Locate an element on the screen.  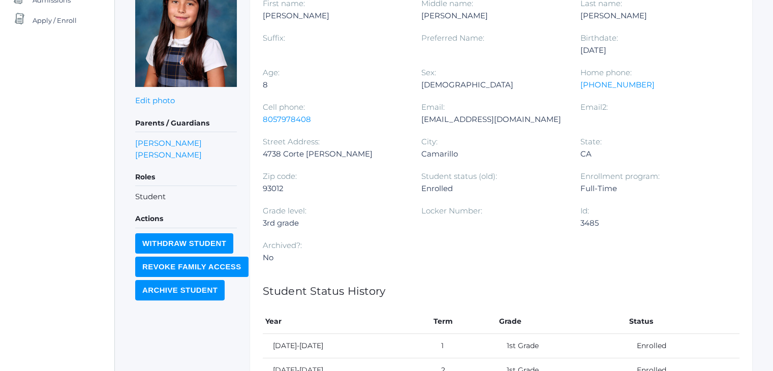
div: Enrolled is located at coordinates (493, 188).